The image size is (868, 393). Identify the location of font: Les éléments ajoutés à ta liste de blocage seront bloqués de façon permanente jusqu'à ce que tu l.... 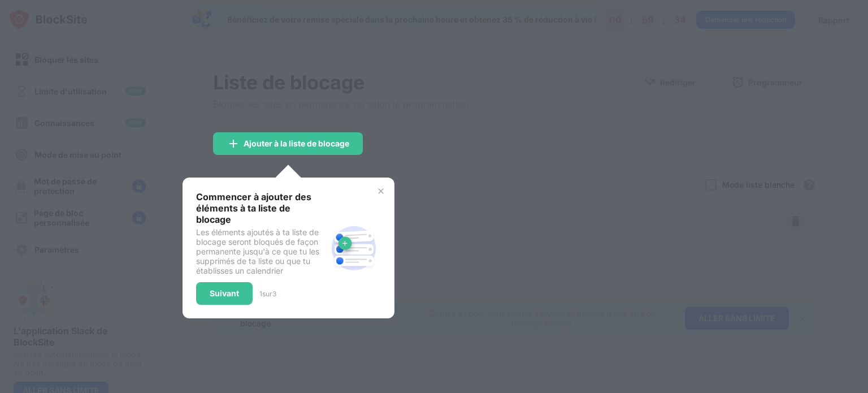
(257, 251).